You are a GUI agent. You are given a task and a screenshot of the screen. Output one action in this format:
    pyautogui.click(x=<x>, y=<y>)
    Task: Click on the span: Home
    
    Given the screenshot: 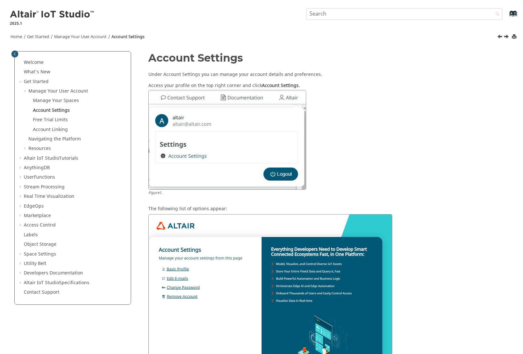 What is the action you would take?
    pyautogui.click(x=16, y=37)
    